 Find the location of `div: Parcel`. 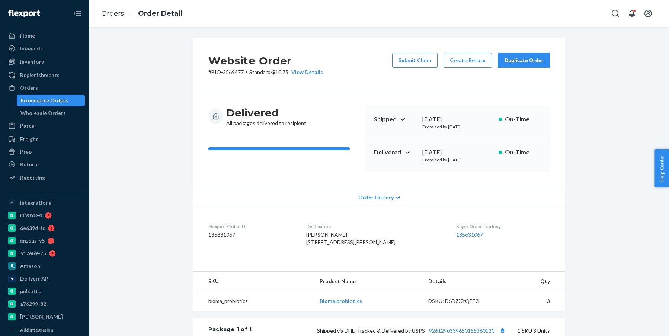

div: Parcel is located at coordinates (28, 126).